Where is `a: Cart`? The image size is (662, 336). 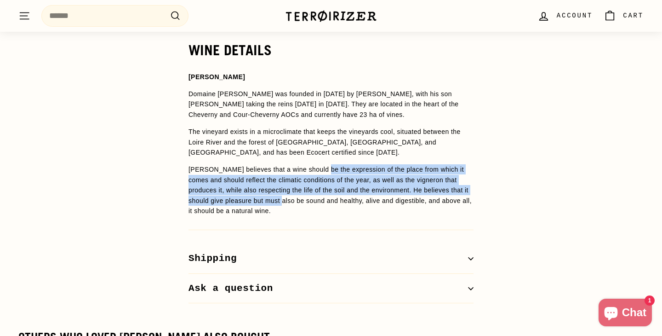
a: Cart is located at coordinates (623, 16).